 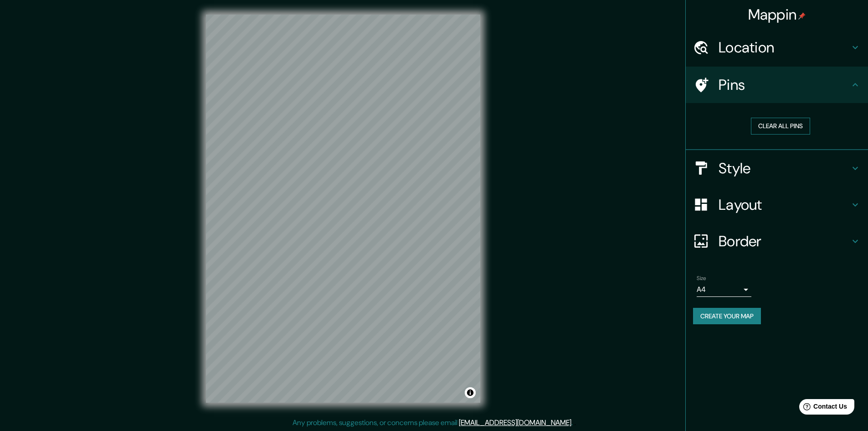 What do you see at coordinates (802, 16) in the screenshot?
I see `img: pin-icon.png` at bounding box center [802, 16].